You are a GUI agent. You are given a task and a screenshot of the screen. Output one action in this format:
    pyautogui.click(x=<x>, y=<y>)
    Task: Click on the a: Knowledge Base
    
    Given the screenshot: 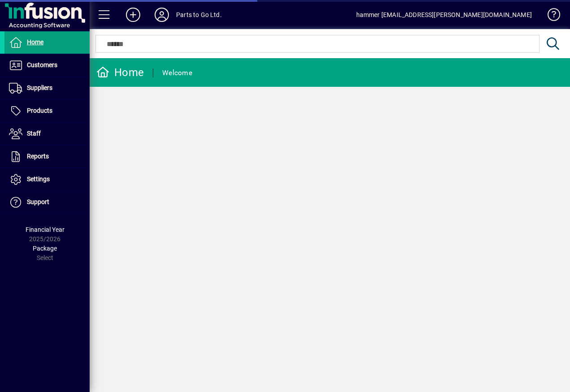 What is the action you would take?
    pyautogui.click(x=550, y=16)
    